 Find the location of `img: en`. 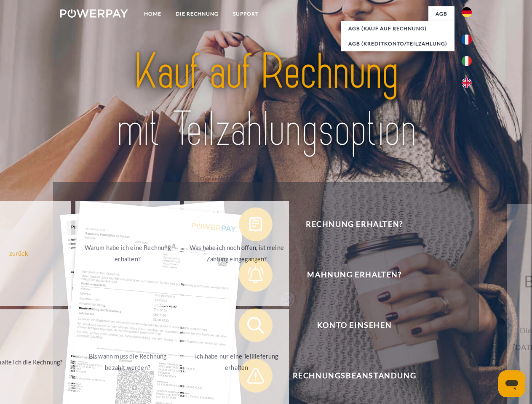

img: en is located at coordinates (467, 83).